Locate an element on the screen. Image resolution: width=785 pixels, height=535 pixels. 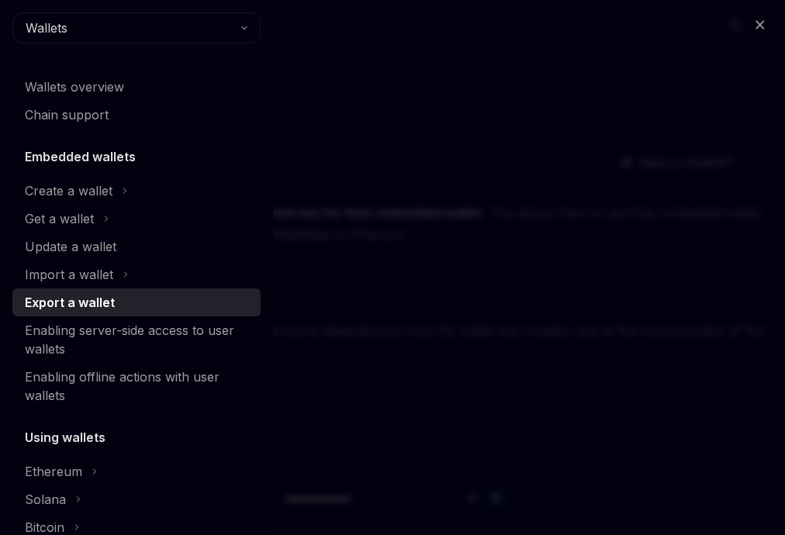
button: Toggle Get a wallet section is located at coordinates (137, 219).